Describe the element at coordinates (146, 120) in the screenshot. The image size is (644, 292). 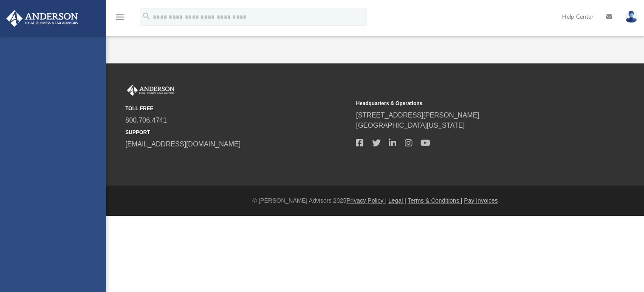
I see `a: 800.706.4741` at that location.